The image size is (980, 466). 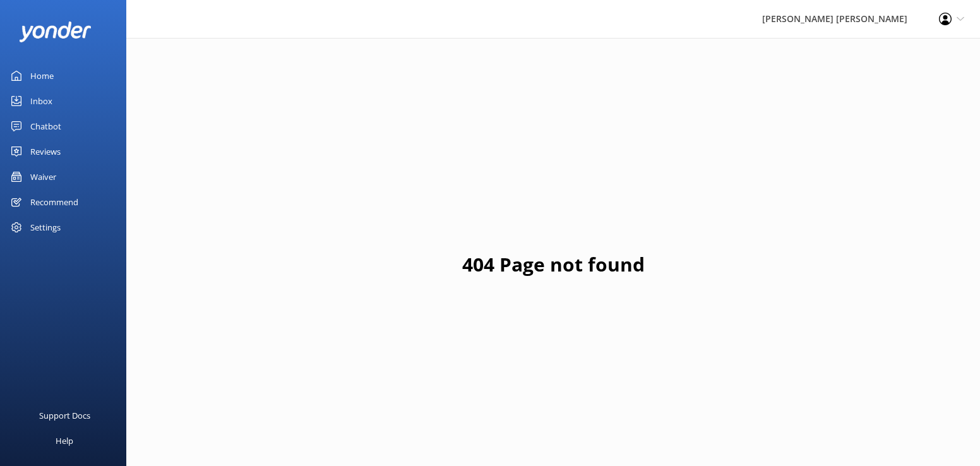 I want to click on div: Reviews, so click(x=45, y=151).